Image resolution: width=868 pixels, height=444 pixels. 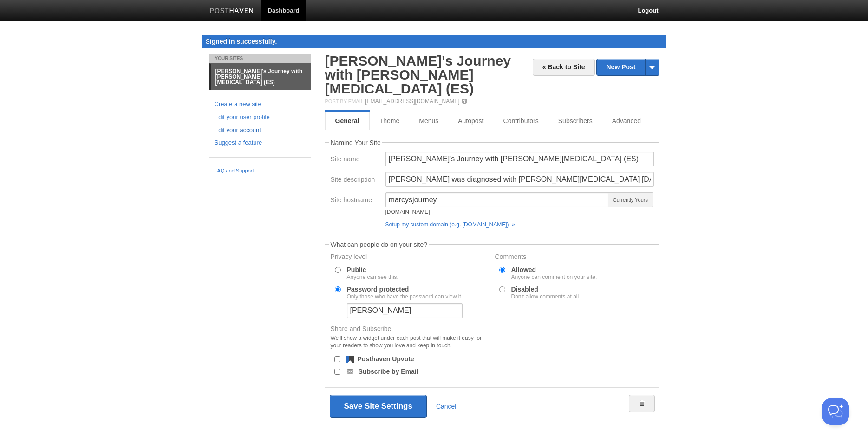 I want to click on div: Anyone can see this., so click(x=372, y=277).